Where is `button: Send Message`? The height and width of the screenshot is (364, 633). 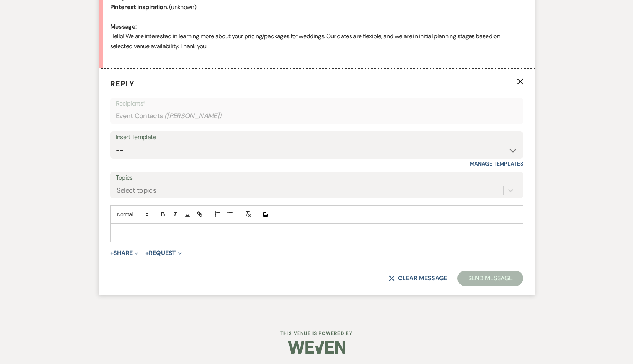
button: Send Message is located at coordinates (490, 278).